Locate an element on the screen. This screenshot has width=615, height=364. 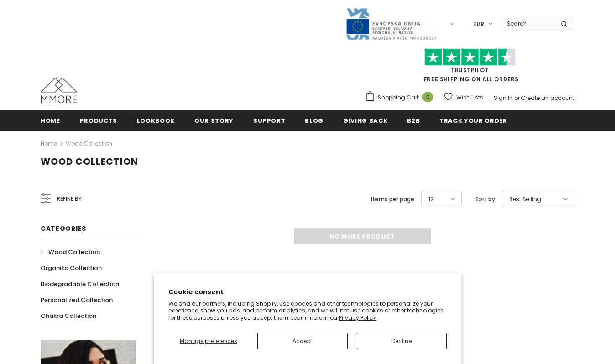
span: Home is located at coordinates (50, 120).